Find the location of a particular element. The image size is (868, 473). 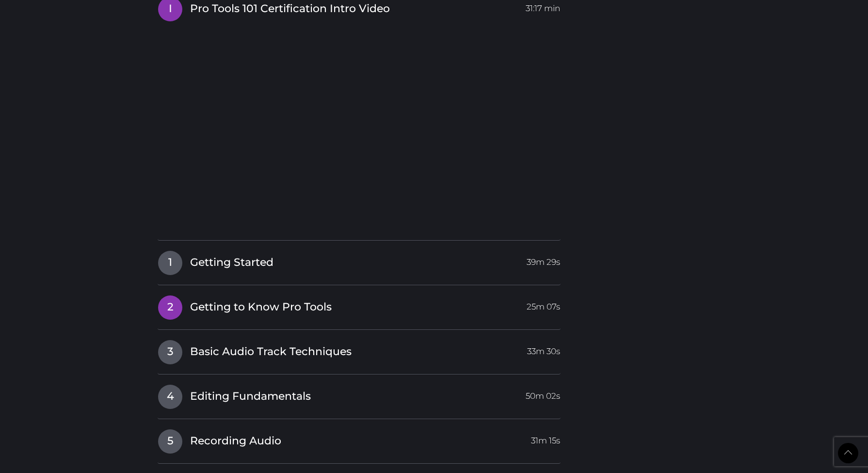

span: 39m 29s is located at coordinates (543, 259).